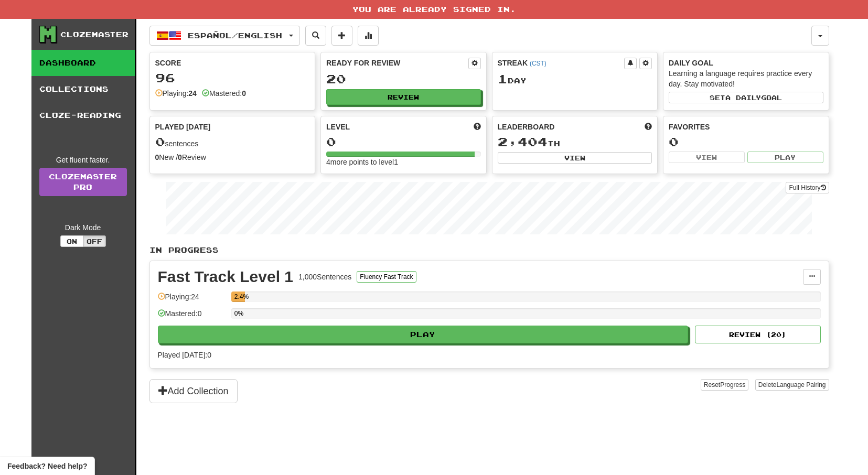  I want to click on p: In Progress, so click(490, 250).